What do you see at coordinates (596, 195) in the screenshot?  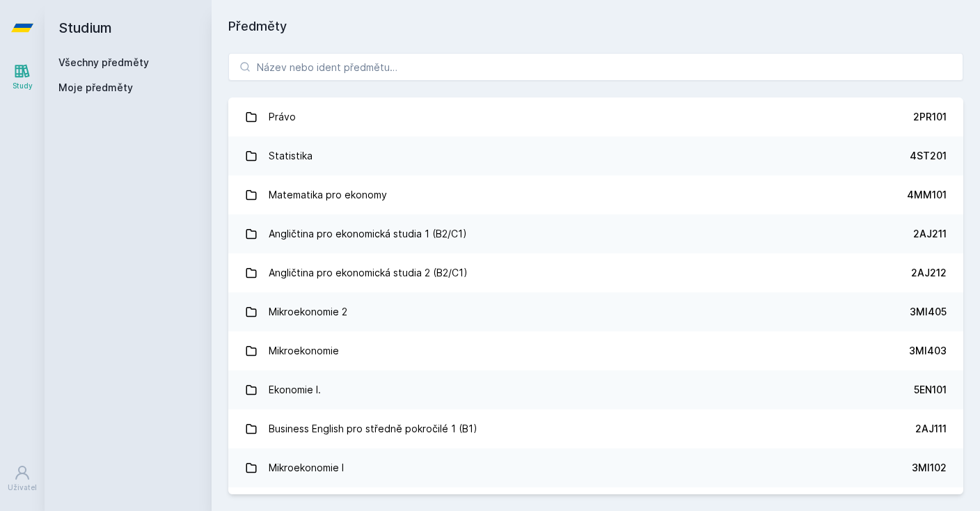 I see `a: Matematika pro ekonomy 4MM101` at bounding box center [596, 195].